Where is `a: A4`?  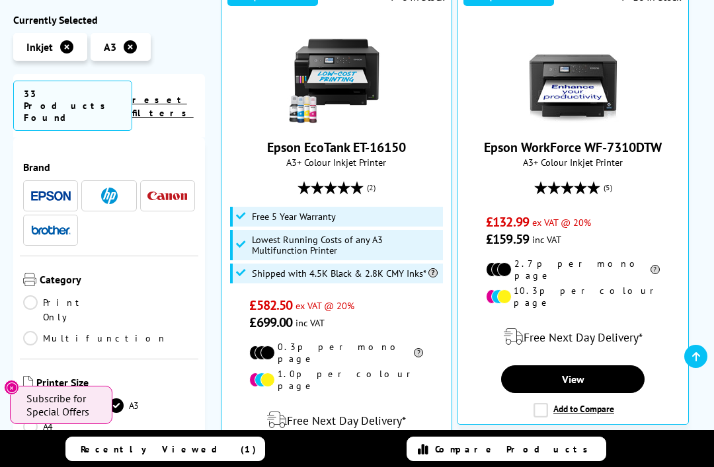
a: A4 is located at coordinates (66, 427).